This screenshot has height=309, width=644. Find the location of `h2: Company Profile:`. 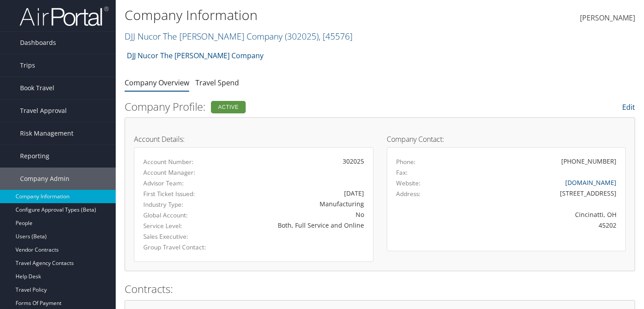

h2: Company Profile: is located at coordinates (292, 107).